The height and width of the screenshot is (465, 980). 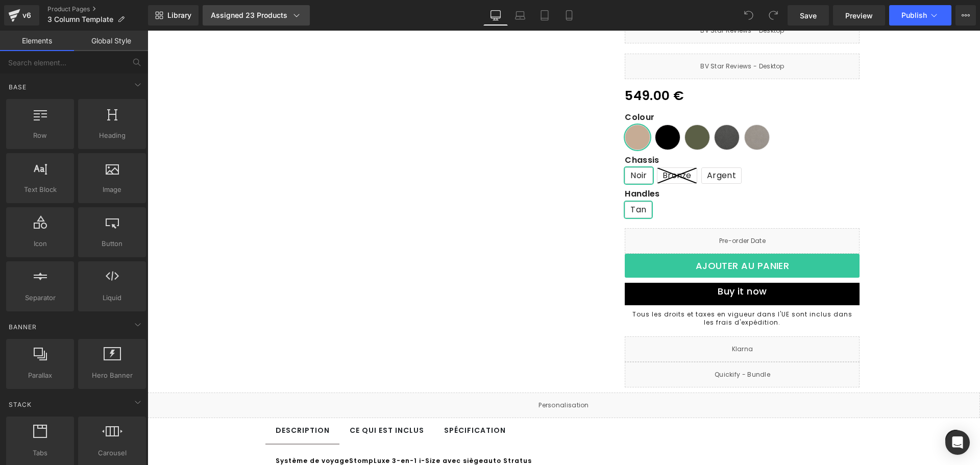 I want to click on a: Tablet, so click(x=545, y=16).